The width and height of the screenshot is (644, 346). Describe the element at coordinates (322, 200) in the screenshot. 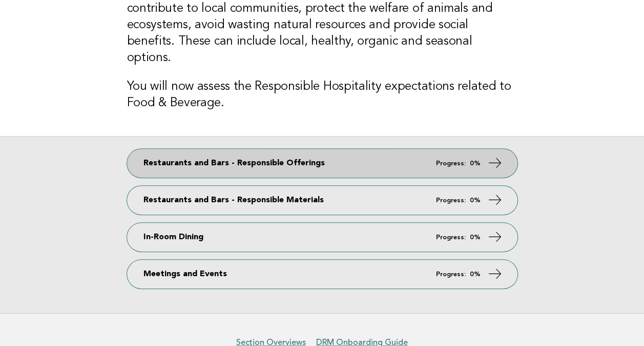

I see `a: Restaurants and Bars - Responsible Materials Progress: 0%` at that location.